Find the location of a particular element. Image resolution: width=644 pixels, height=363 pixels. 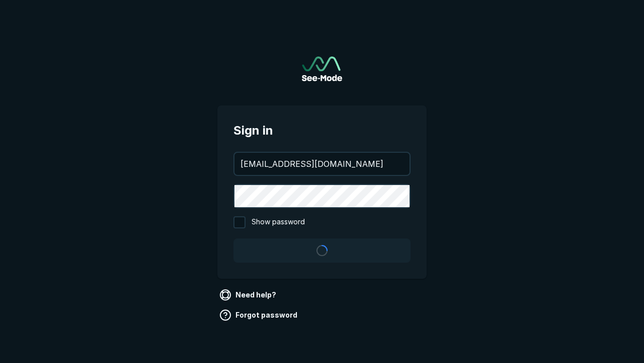

input: your@email.com is located at coordinates (322, 164).